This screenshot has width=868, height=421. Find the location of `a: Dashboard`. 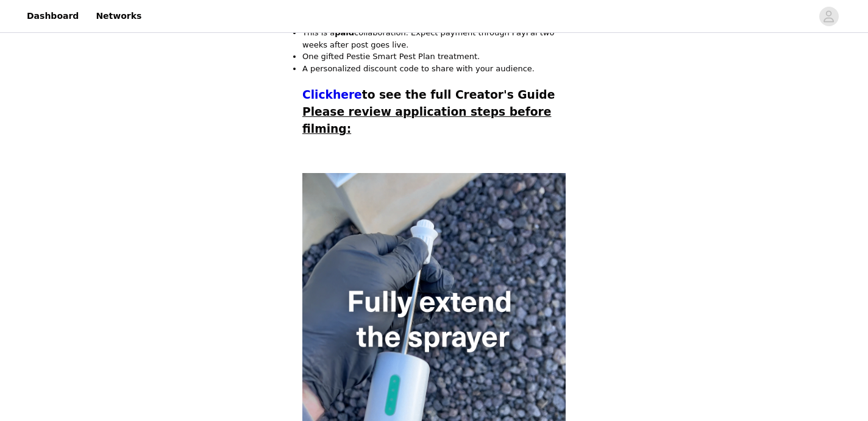

a: Dashboard is located at coordinates (52, 16).